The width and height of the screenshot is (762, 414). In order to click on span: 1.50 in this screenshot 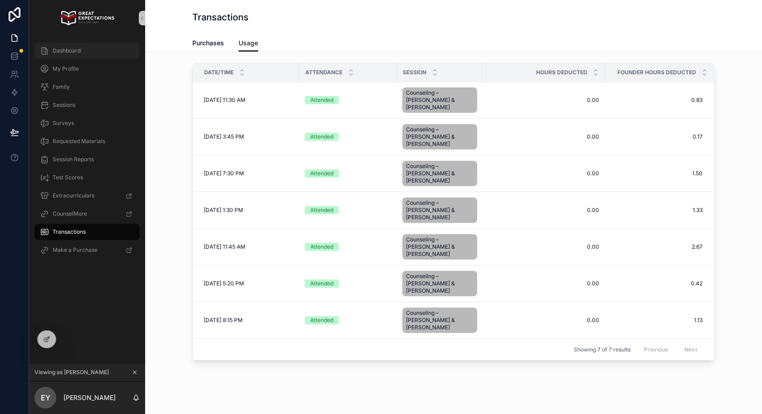, I will do `click(653, 174)`.